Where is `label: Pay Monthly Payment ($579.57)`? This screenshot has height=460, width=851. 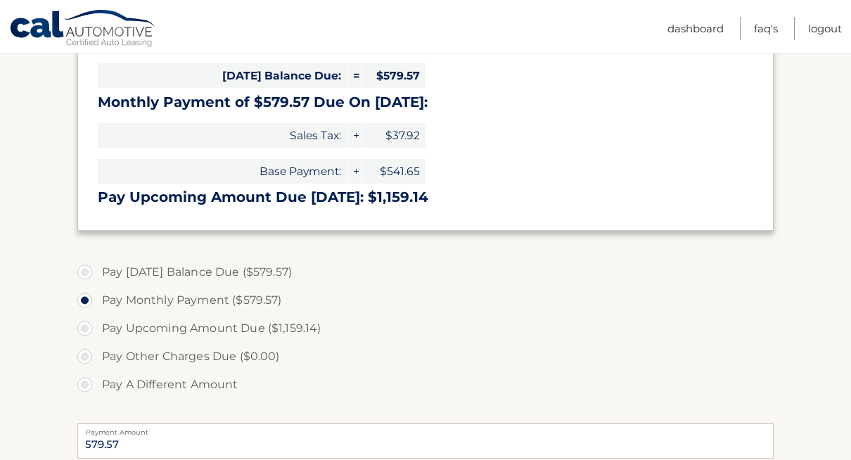
label: Pay Monthly Payment ($579.57) is located at coordinates (425, 300).